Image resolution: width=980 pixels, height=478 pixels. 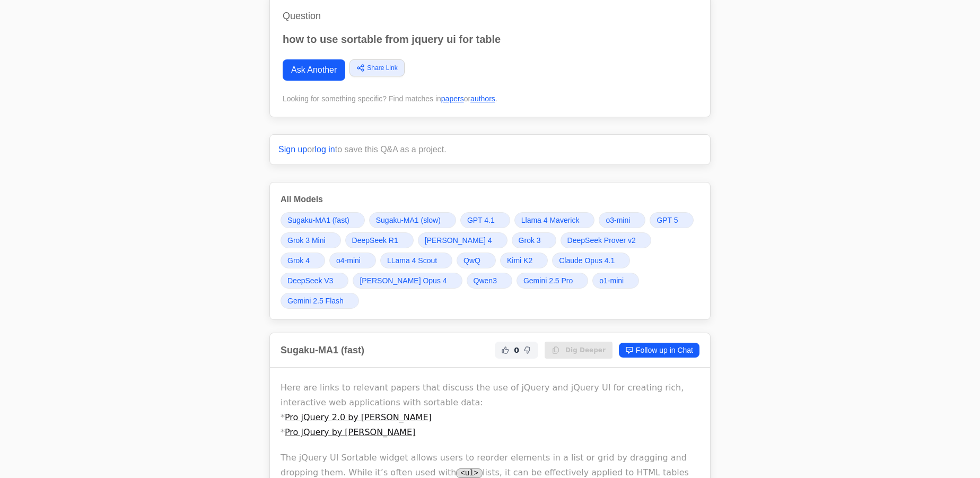 What do you see at coordinates (490, 199) in the screenshot?
I see `h3: All Models` at bounding box center [490, 199].